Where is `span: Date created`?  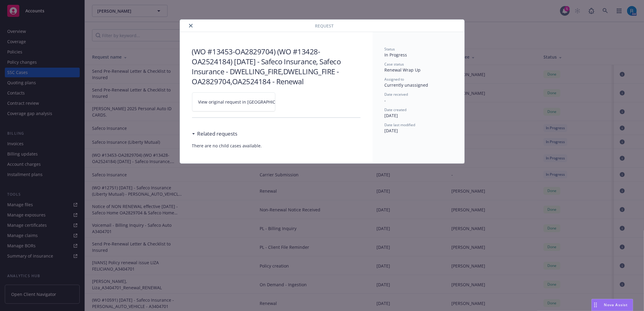
span: Date created is located at coordinates (396, 110).